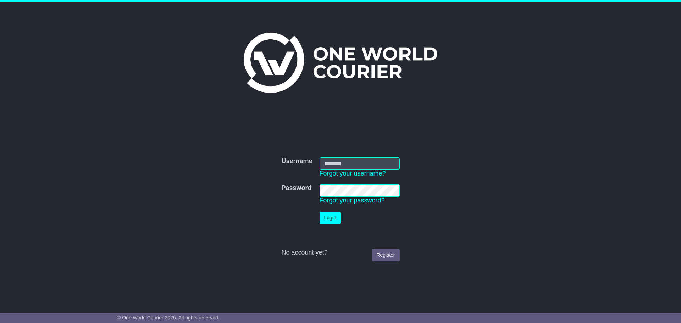 This screenshot has height=323, width=681. Describe the element at coordinates (340, 253) in the screenshot. I see `div: No account yet?` at that location.